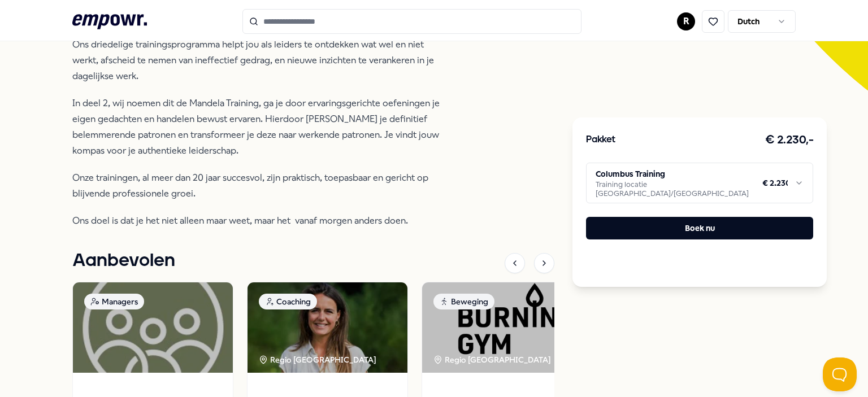 This screenshot has width=868, height=397. Describe the element at coordinates (789, 140) in the screenshot. I see `h3: € 2.230,-` at that location.